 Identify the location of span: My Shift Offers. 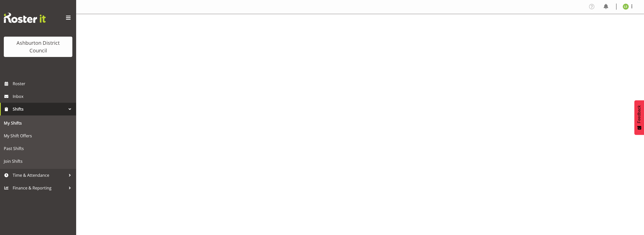
(38, 136).